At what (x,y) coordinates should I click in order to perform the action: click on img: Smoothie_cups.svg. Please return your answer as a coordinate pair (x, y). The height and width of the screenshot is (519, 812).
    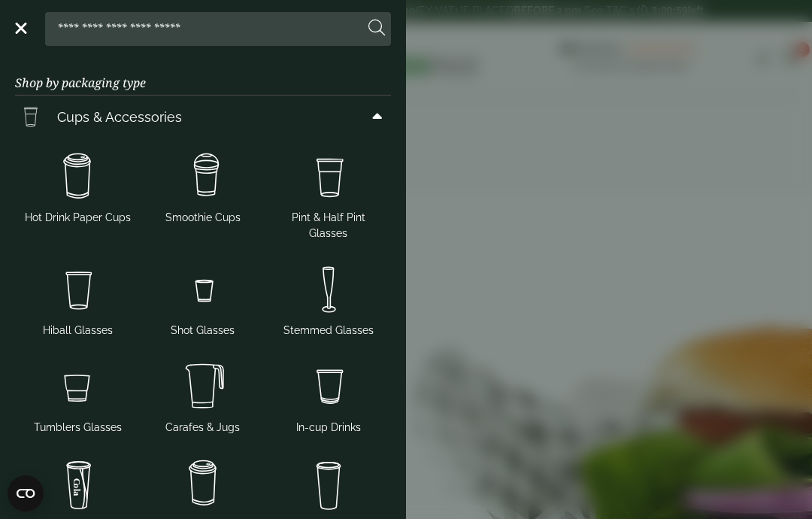
    Looking at the image, I should click on (203, 176).